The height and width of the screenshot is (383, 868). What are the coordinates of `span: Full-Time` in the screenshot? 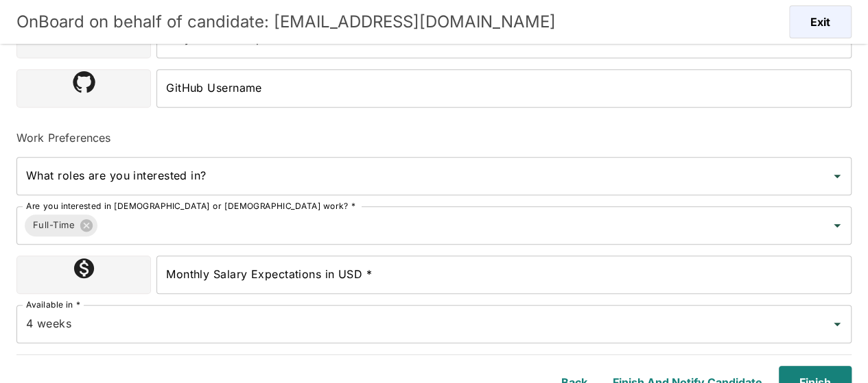 It's located at (54, 225).